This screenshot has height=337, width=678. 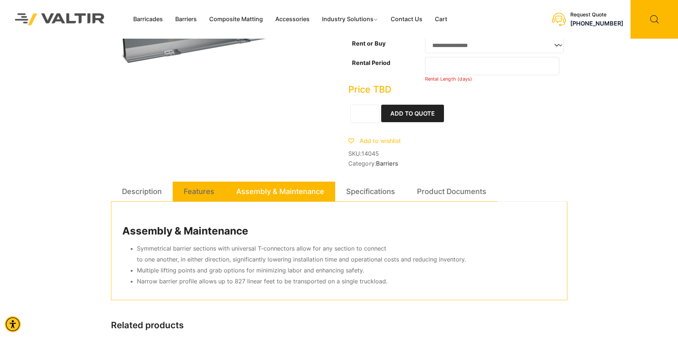 What do you see at coordinates (492, 66) in the screenshot?
I see `input: Number` at bounding box center [492, 66].